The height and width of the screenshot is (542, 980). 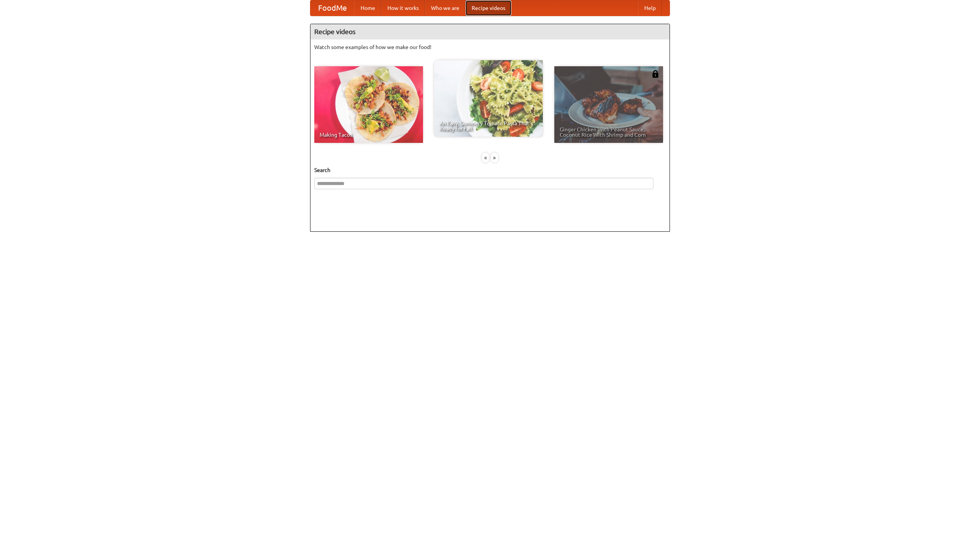 What do you see at coordinates (488, 126) in the screenshot?
I see `span: An Easy, Summery Tomato Pasta That's Ready for Fall` at bounding box center [488, 126].